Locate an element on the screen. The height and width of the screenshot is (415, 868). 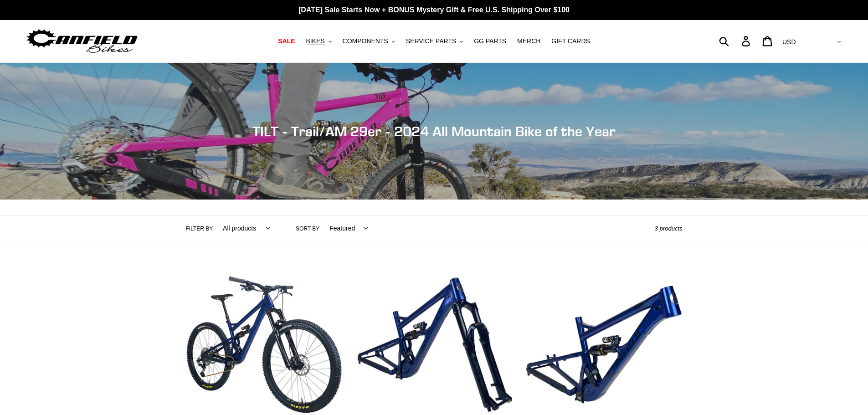
a: MERCH is located at coordinates (529, 41).